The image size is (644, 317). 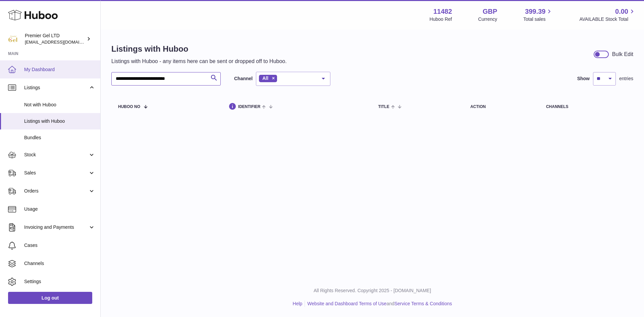 I want to click on span: 0.00, so click(x=621, y=11).